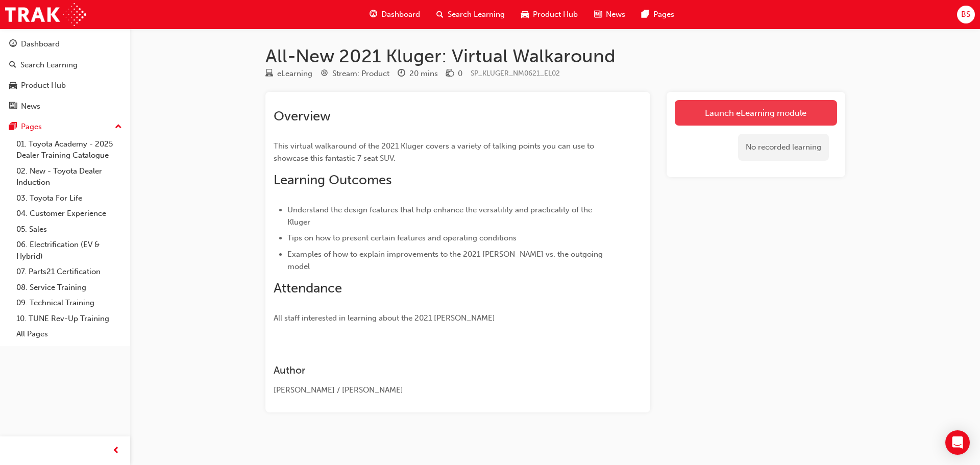  Describe the element at coordinates (965, 14) in the screenshot. I see `button: BS` at that location.